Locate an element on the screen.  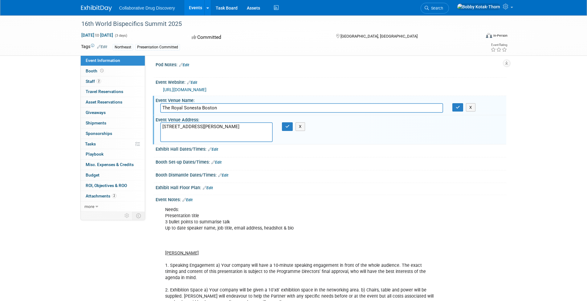
a: Staff2 is located at coordinates (113, 81).